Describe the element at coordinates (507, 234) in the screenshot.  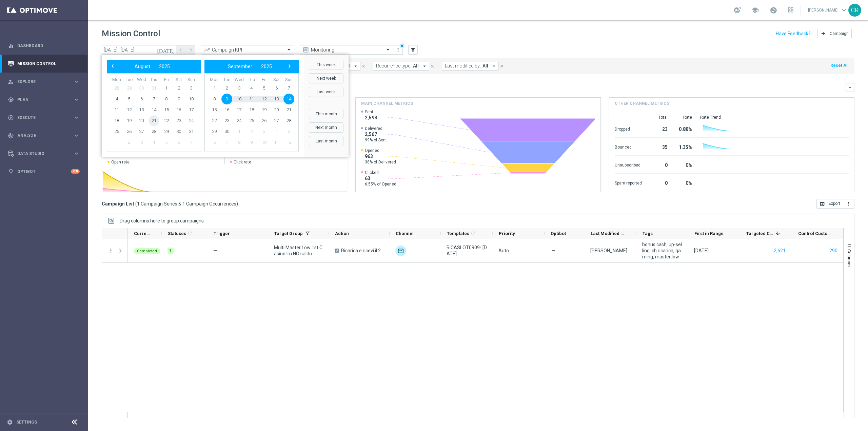
I see `span: Priority` at that location.